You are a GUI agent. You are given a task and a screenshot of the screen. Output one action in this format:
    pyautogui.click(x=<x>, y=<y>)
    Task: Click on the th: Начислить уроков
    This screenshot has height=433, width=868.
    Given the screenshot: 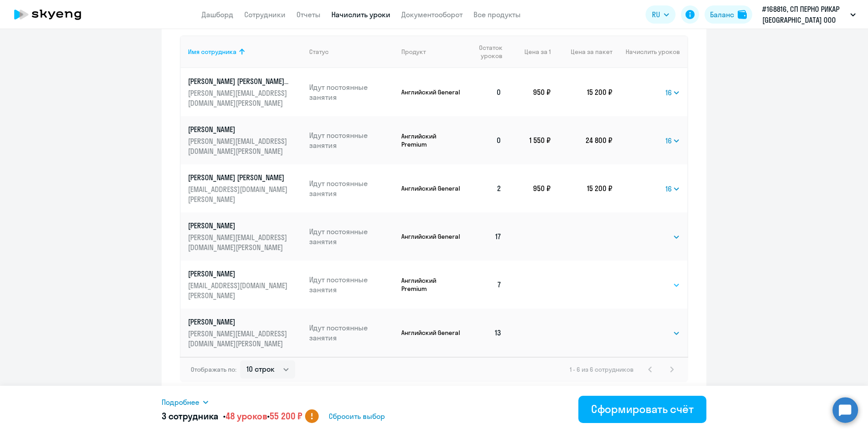 What is the action you would take?
    pyautogui.click(x=650, y=52)
    